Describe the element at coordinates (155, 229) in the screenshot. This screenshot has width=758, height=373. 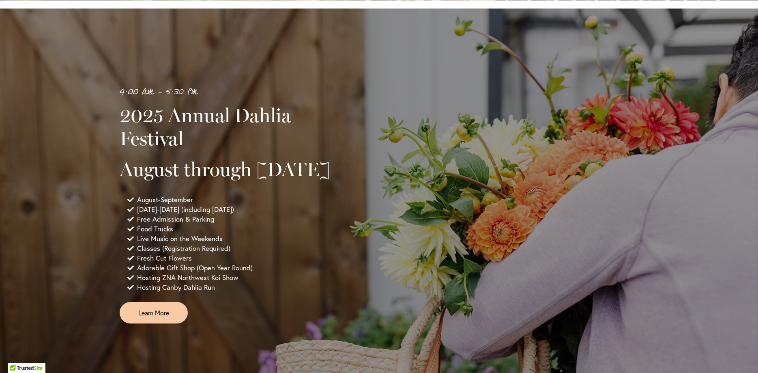
I see `span: Food Trucks` at that location.